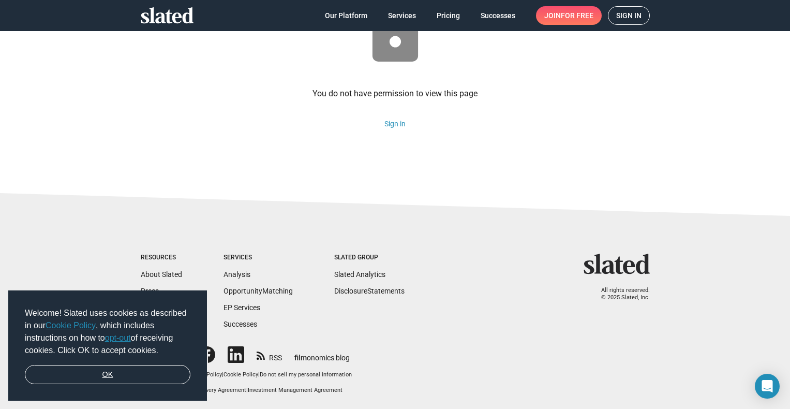 This screenshot has height=409, width=790. What do you see at coordinates (161, 274) in the screenshot?
I see `a: About Slated` at bounding box center [161, 274].